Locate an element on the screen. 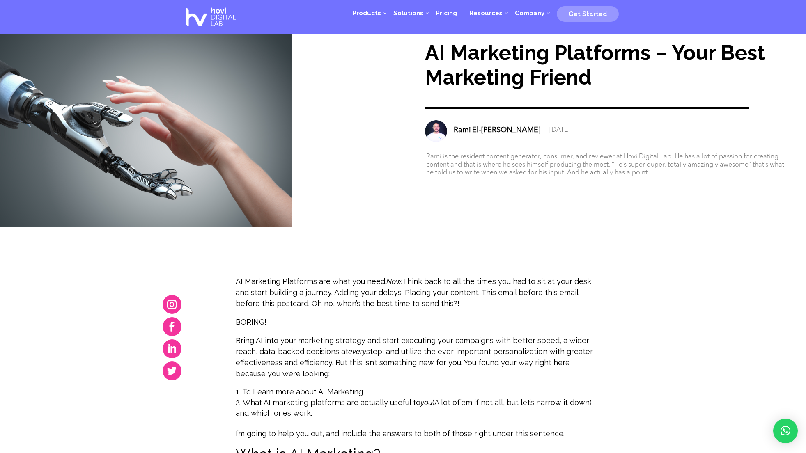 The height and width of the screenshot is (453, 806). a: Resources is located at coordinates (486, 13).